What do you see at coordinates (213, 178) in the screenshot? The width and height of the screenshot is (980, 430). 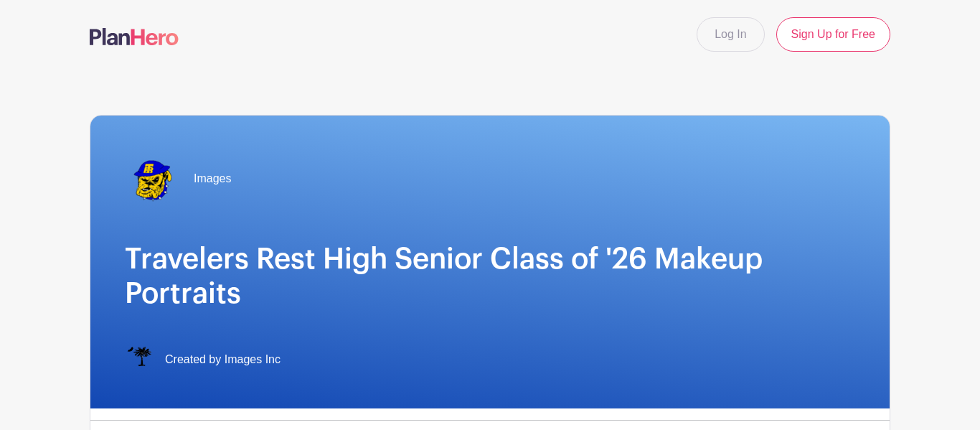 I see `span: Images` at bounding box center [213, 178].